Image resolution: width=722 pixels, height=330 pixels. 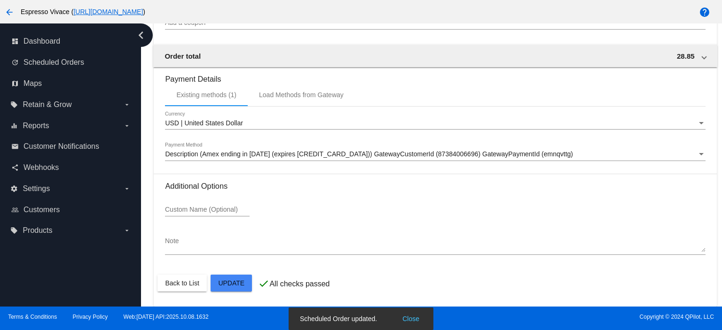 What do you see at coordinates (9, 12) in the screenshot?
I see `mat-icon: arrow_back` at bounding box center [9, 12].